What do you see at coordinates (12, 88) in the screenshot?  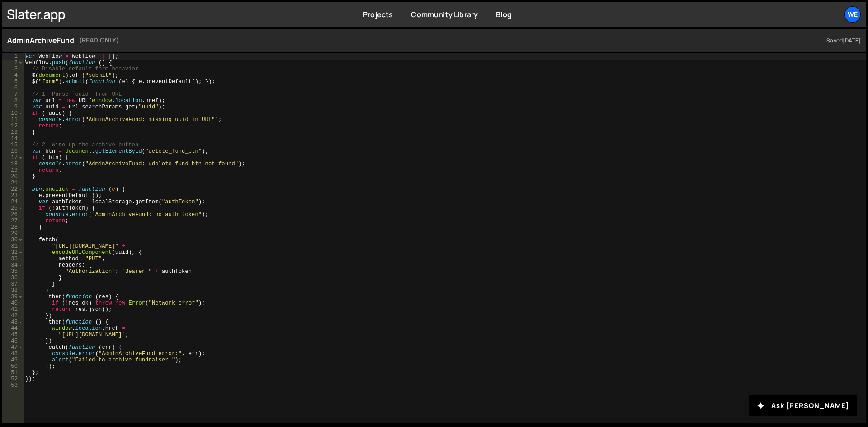 I see `div: 6` at bounding box center [12, 88].